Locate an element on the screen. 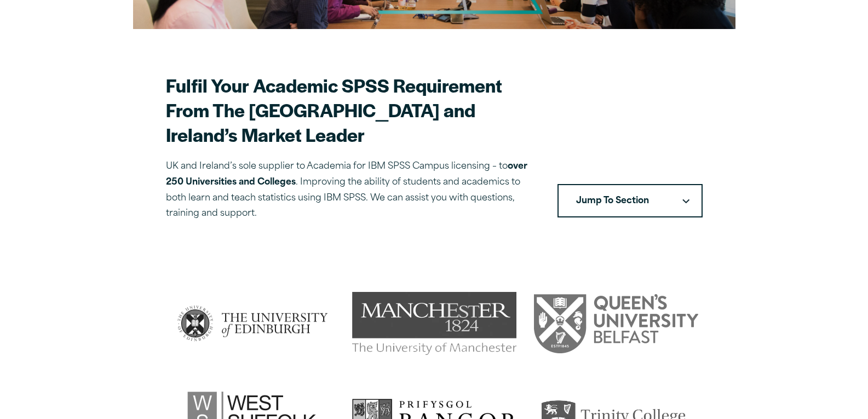  svg: Downward pointing chevron is located at coordinates (686, 201).